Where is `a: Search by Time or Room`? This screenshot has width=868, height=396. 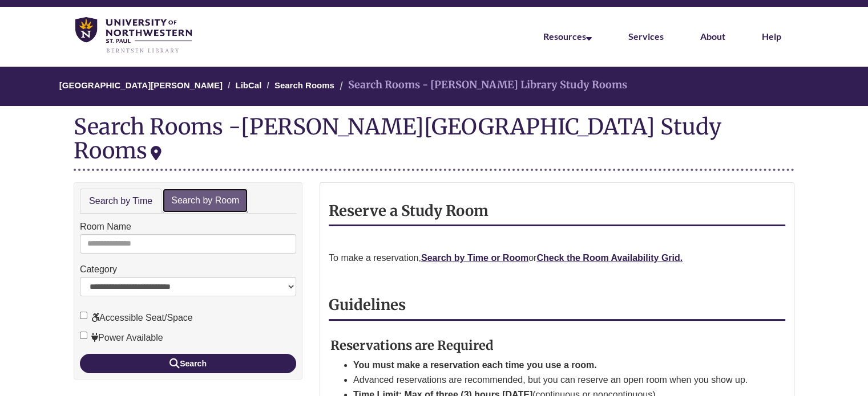
a: Search by Time or Room is located at coordinates (475, 258).